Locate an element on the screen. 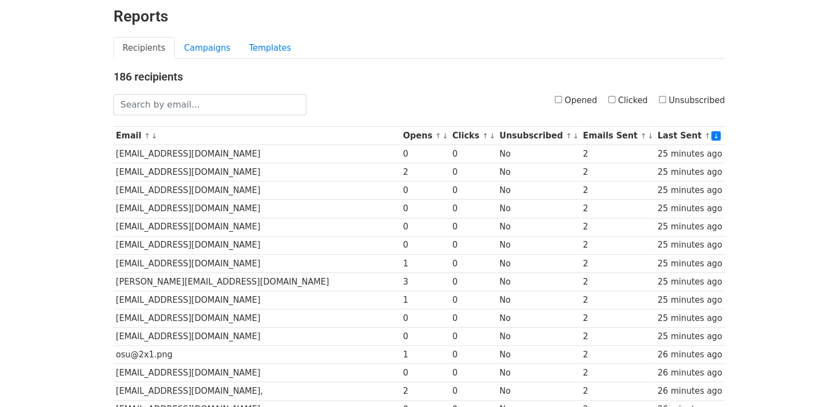 The height and width of the screenshot is (407, 838). label: Unsubscribed is located at coordinates (692, 100).